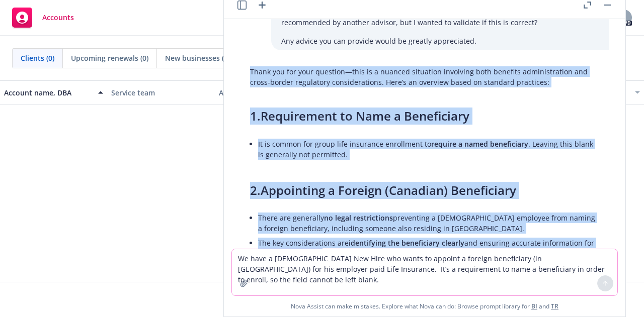  What do you see at coordinates (425, 77) in the screenshot?
I see `p: Thank you for your question—this is a nuanced situation involving both benefits administration an...` at bounding box center [425, 77].